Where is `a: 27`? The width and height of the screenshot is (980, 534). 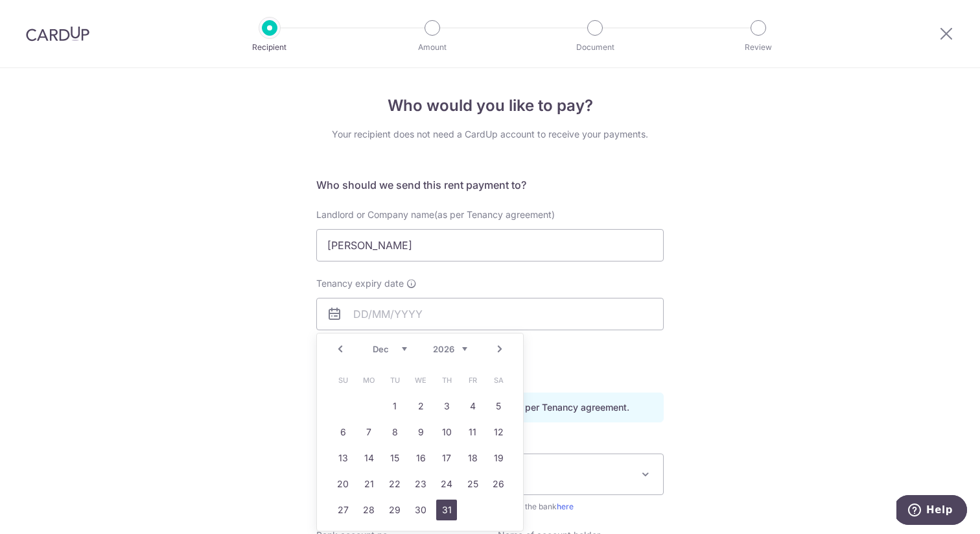
a: 27 is located at coordinates (343, 510).